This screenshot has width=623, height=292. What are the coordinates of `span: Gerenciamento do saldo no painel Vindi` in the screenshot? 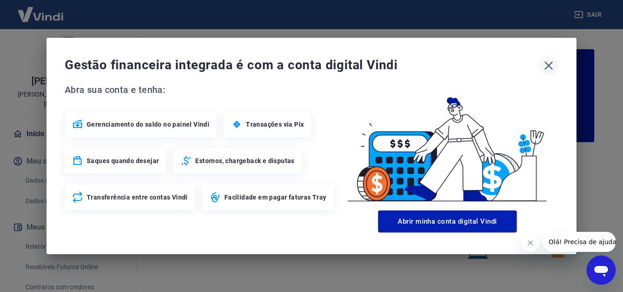 It's located at (148, 125).